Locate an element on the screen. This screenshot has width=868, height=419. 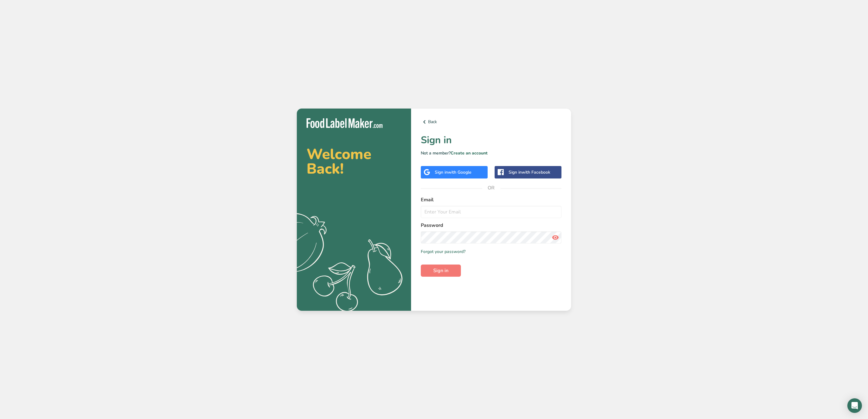
a: Back is located at coordinates (491, 122).